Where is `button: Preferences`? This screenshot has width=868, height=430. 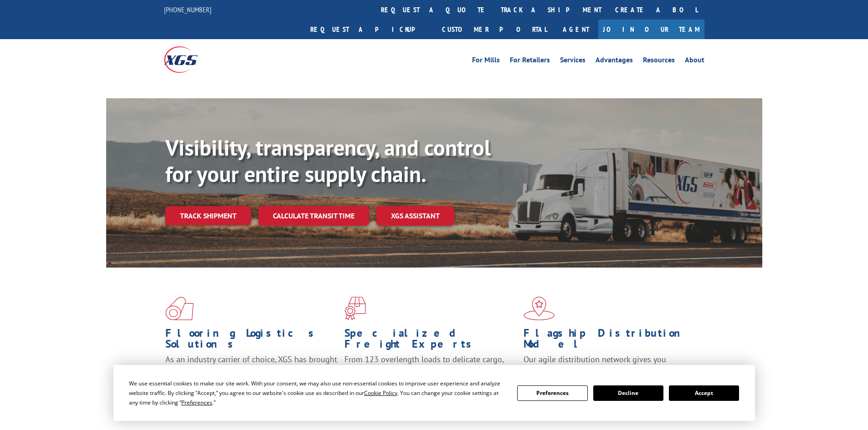
button: Preferences is located at coordinates (552, 393).